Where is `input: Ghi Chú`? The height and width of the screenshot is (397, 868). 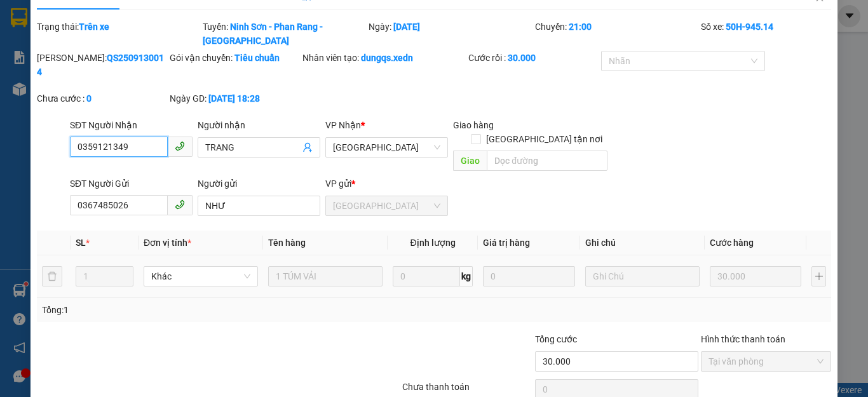 input: Ghi Chú is located at coordinates (642, 276).